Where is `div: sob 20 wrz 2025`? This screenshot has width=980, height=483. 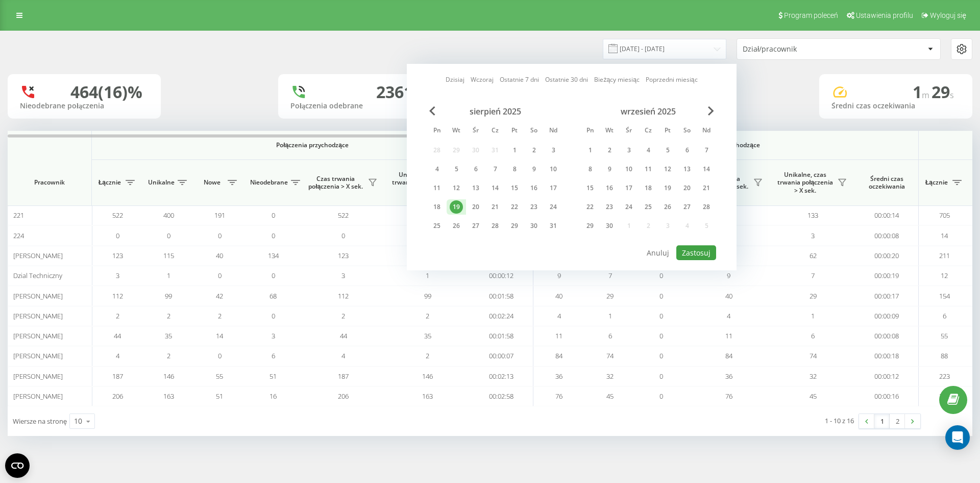 div: sob 20 wrz 2025 is located at coordinates (687, 188).